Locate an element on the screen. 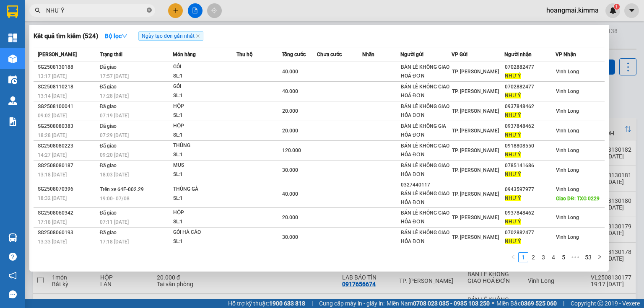 The height and width of the screenshot is (308, 644). input: Tìm tên, số ĐT hoặc mã đơn is located at coordinates (96, 11).